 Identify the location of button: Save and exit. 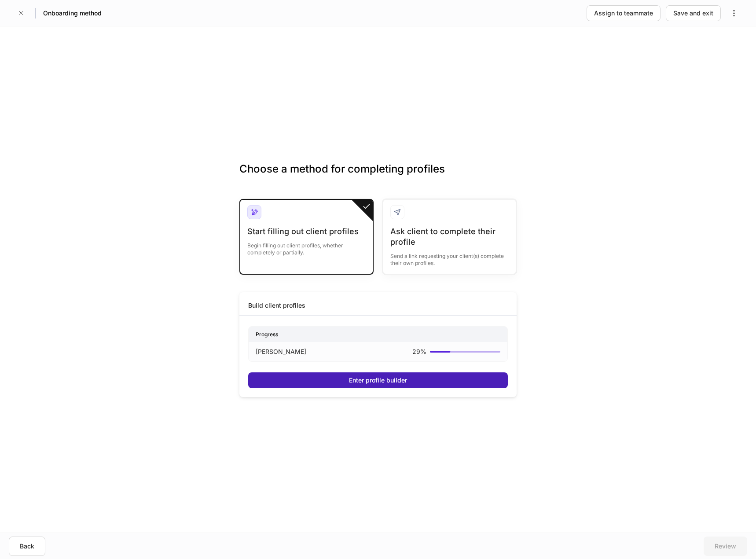
(693, 14).